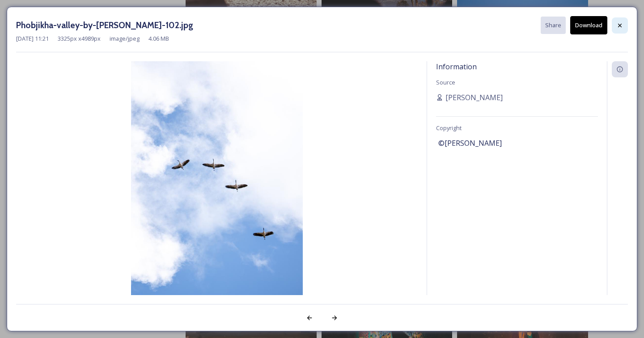 The image size is (644, 338). I want to click on span: 4.06 MB, so click(159, 38).